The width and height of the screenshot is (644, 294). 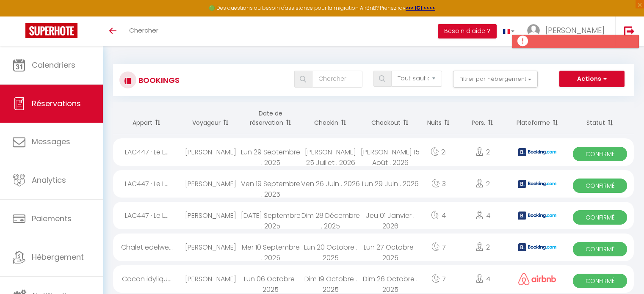 What do you see at coordinates (420, 8) in the screenshot?
I see `a: >>> ICI <<<<` at bounding box center [420, 8].